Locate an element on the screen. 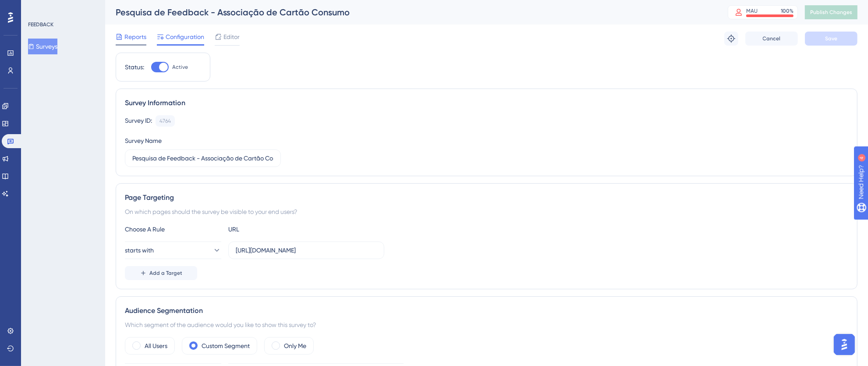  span: Cancel is located at coordinates (771, 38).